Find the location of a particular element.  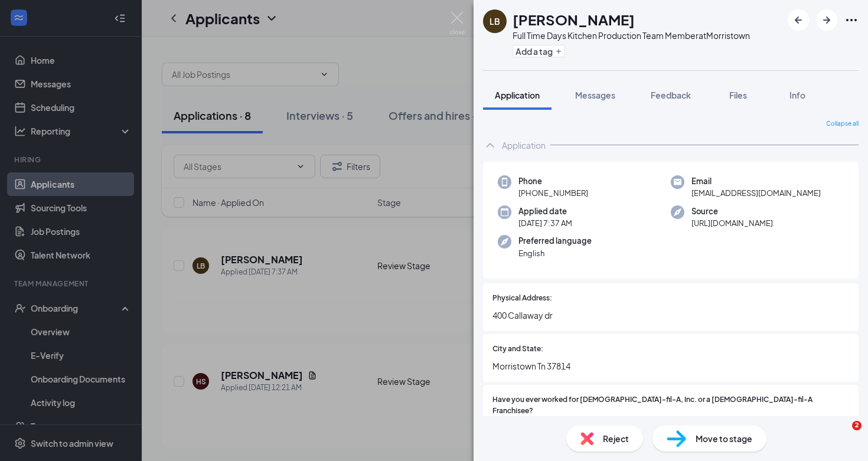

svg: ArrowLeftNew is located at coordinates (798, 20).